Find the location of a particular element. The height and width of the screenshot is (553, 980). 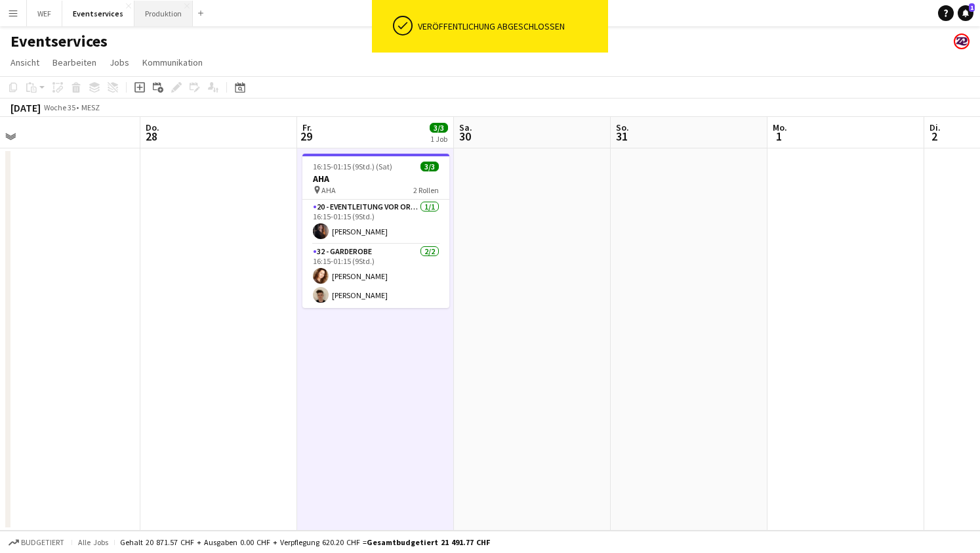

h3: AHA is located at coordinates (376, 178).